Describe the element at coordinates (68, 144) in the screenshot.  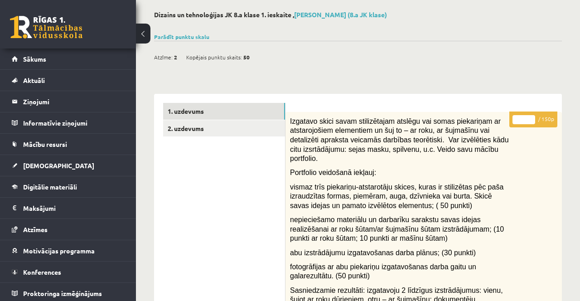
I see `a: Mācību resursi` at that location.